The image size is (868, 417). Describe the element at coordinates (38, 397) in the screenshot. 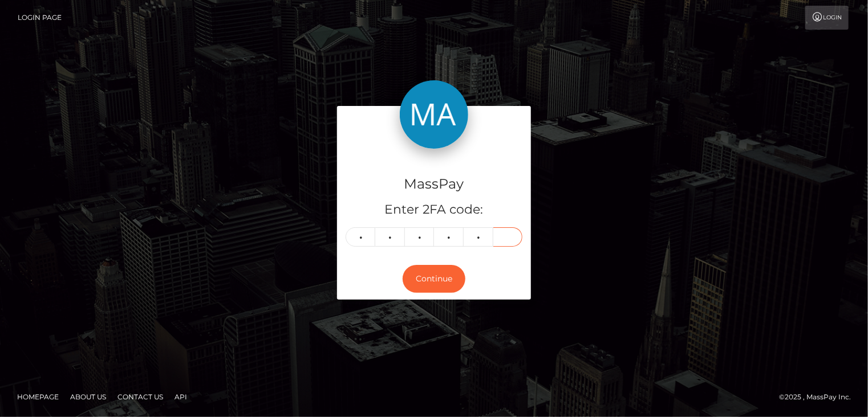

I see `a: Homepage` at that location.